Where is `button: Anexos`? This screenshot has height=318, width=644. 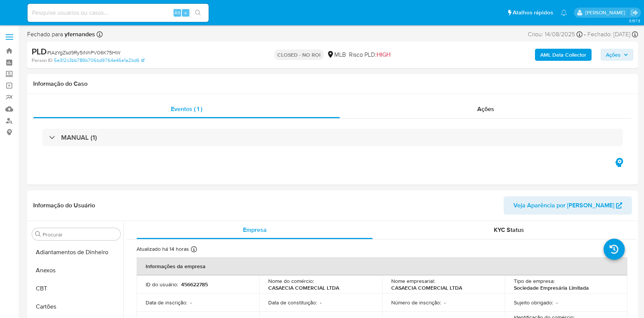
button: Anexos is located at coordinates (76, 270).